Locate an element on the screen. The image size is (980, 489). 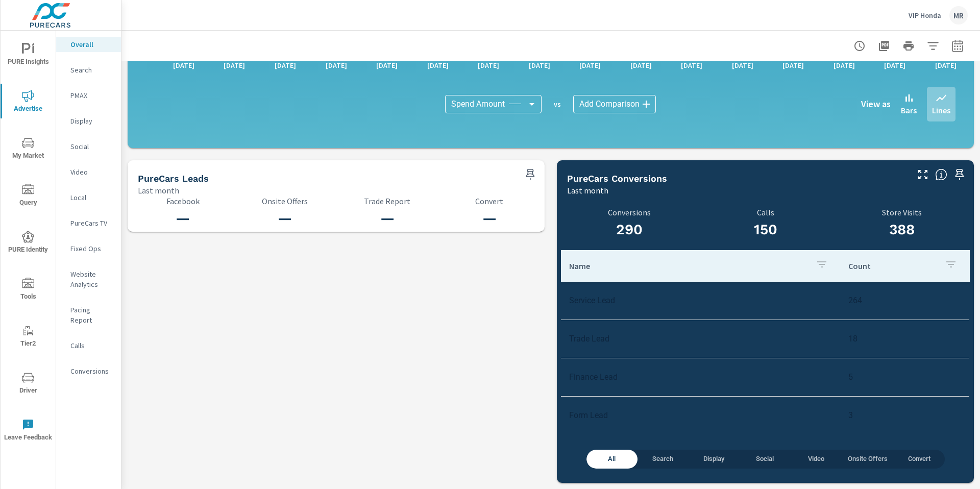
span: PURE Identity is located at coordinates (28, 243).